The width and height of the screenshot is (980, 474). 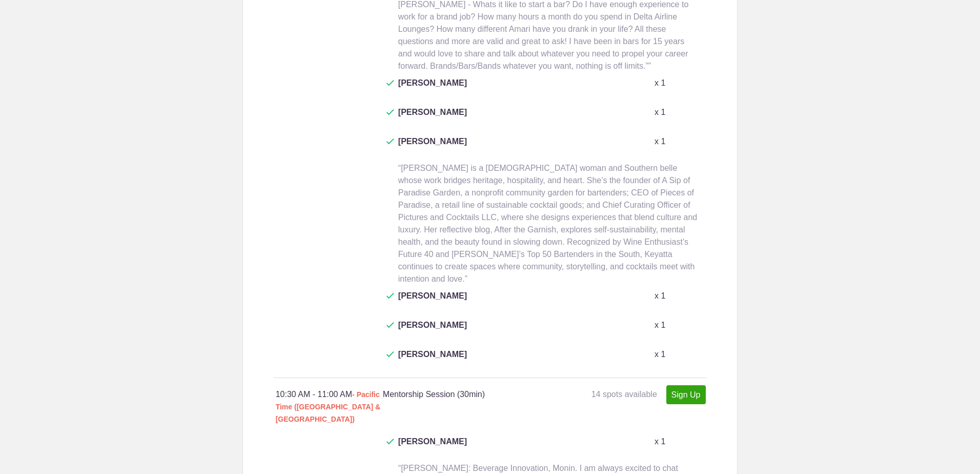 I want to click on a: Sign Up, so click(x=686, y=395).